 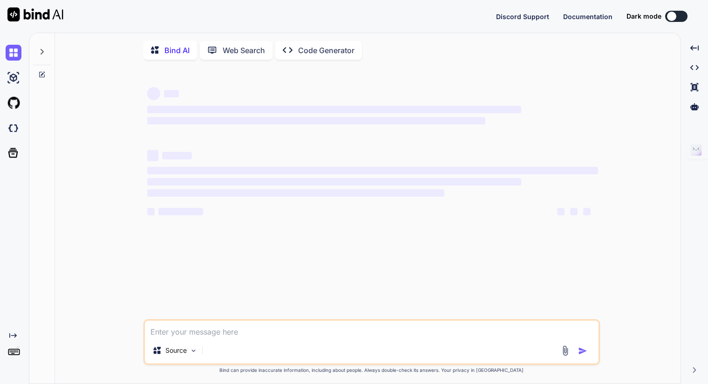 What do you see at coordinates (326, 50) in the screenshot?
I see `p: Code Generator` at bounding box center [326, 50].